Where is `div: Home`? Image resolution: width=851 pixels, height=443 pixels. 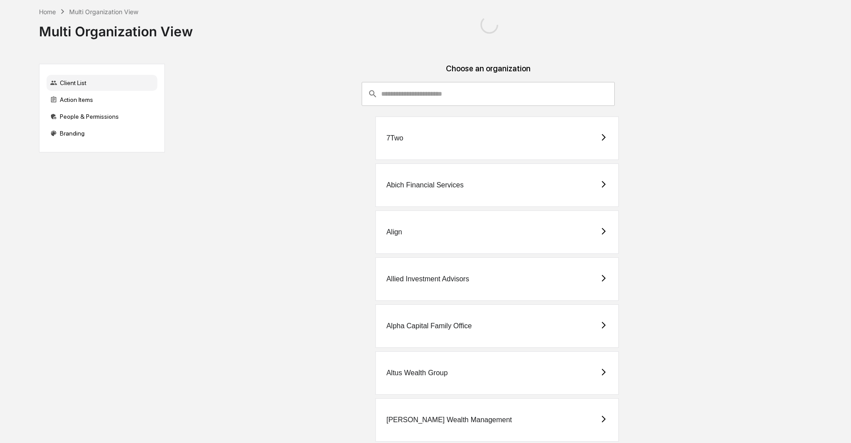 div: Home is located at coordinates (47, 12).